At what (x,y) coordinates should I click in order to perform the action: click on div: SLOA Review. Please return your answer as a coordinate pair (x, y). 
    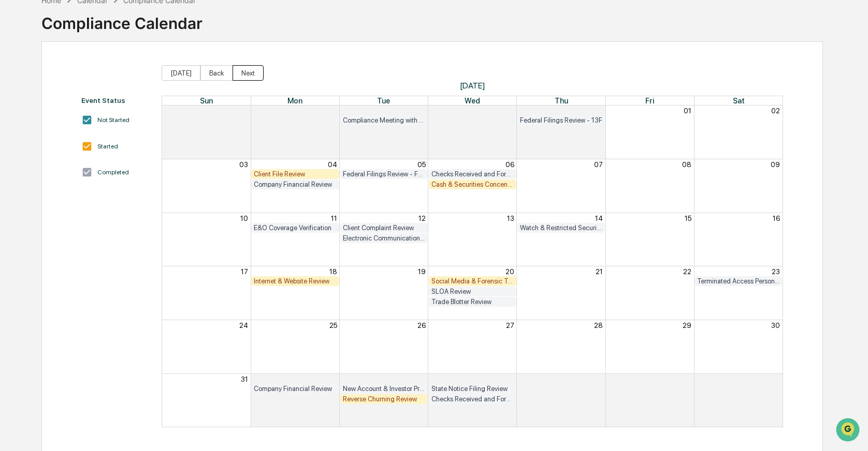
    Looking at the image, I should click on (472, 291).